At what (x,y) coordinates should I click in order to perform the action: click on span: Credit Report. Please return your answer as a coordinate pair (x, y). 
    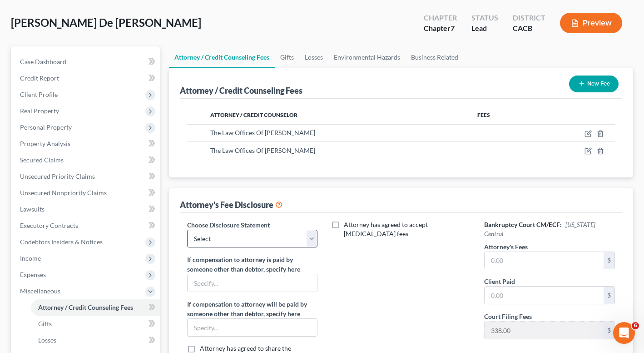
    Looking at the image, I should click on (40, 78).